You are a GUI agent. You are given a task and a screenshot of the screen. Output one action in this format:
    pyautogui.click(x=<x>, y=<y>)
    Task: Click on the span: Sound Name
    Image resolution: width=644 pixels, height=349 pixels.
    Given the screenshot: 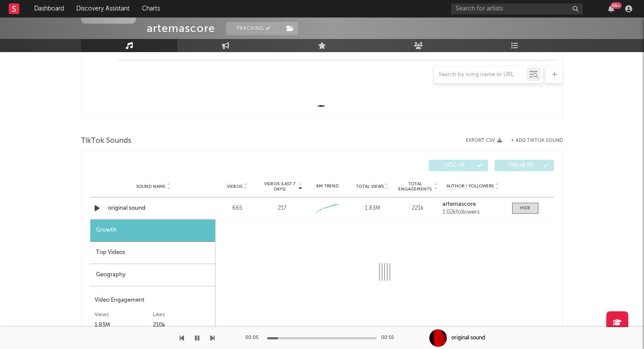 What is the action you would take?
    pyautogui.click(x=150, y=186)
    